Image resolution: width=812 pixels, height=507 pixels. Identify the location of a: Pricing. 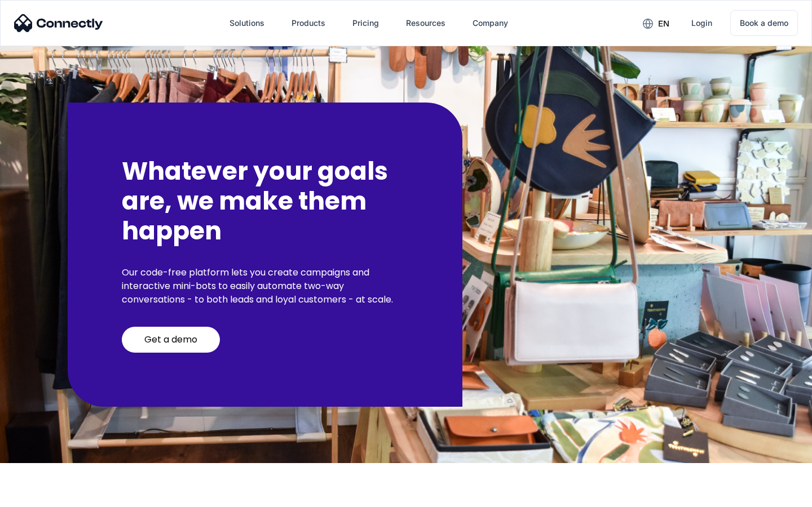
(366, 23).